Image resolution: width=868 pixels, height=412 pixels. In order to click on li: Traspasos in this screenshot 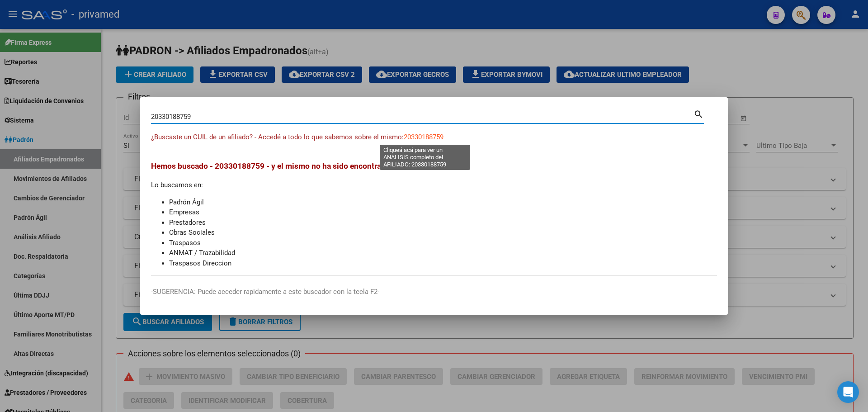, I will do `click(443, 243)`.